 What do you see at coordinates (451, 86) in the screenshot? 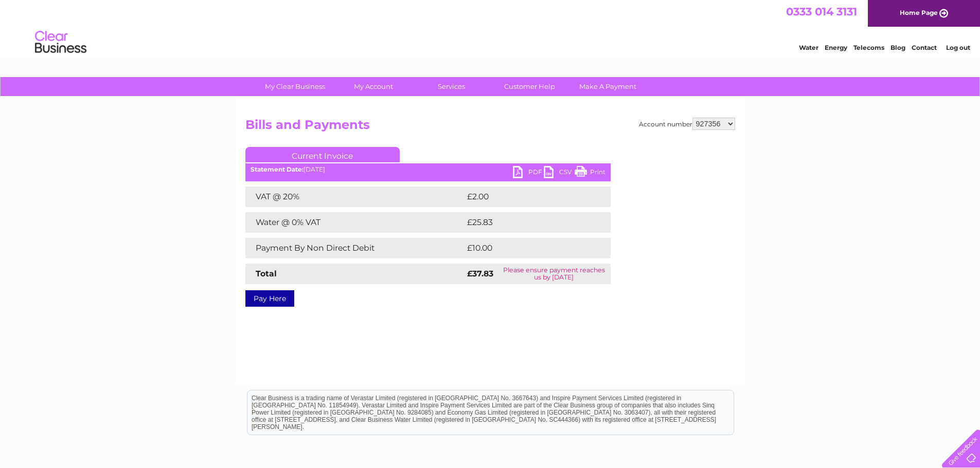
I see `a: Services` at bounding box center [451, 86].